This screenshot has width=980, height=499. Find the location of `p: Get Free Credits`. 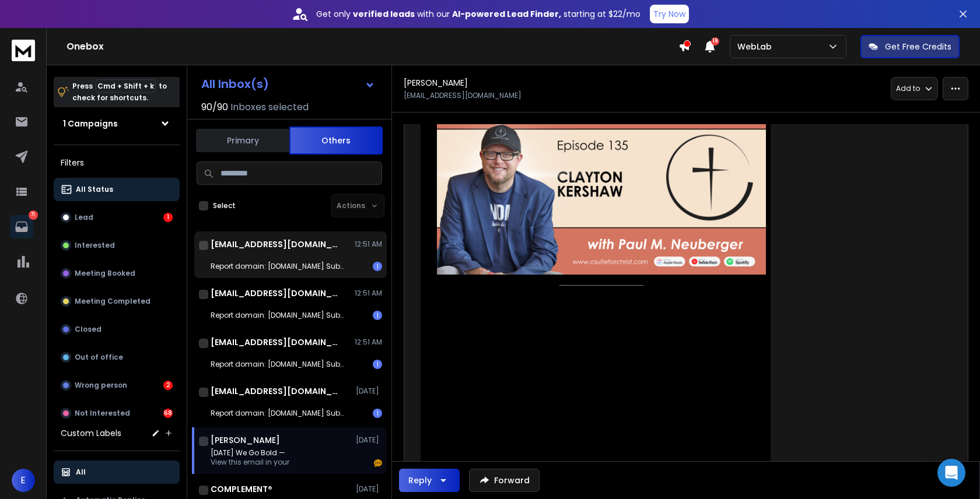

p: Get Free Credits is located at coordinates (918, 47).